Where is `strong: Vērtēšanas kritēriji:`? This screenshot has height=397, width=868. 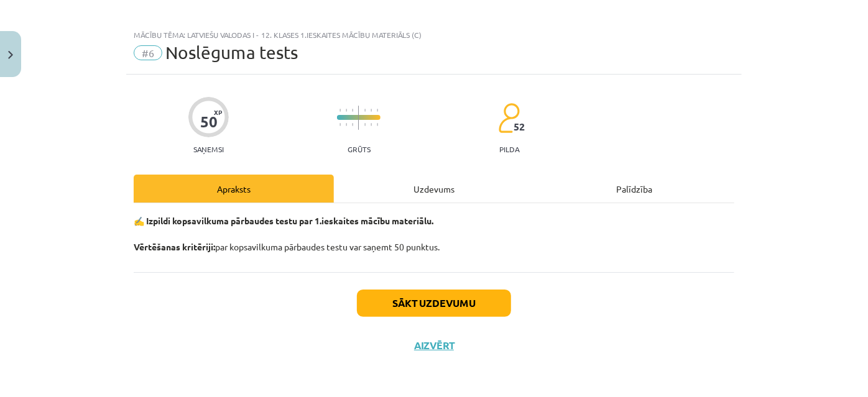 strong: Vērtēšanas kritēriji: is located at coordinates (174, 246).